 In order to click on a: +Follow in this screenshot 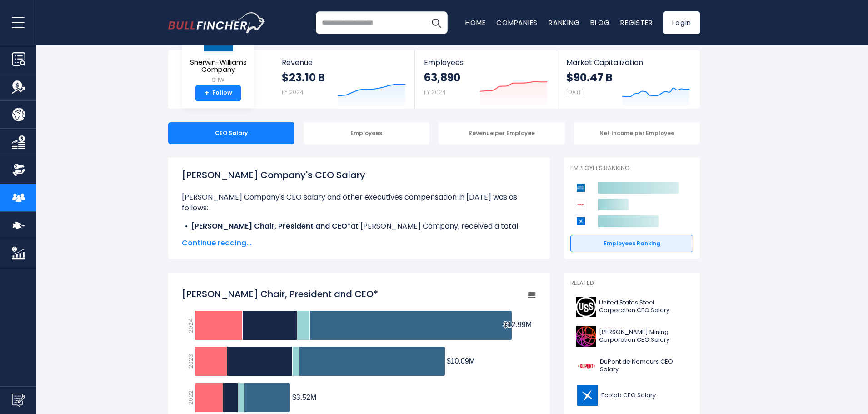, I will do `click(219, 93)`.